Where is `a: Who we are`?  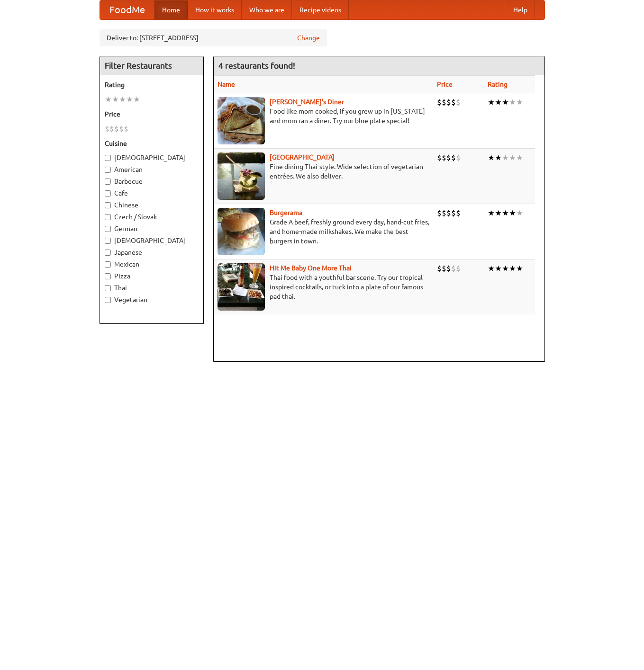
a: Who we are is located at coordinates (267, 10).